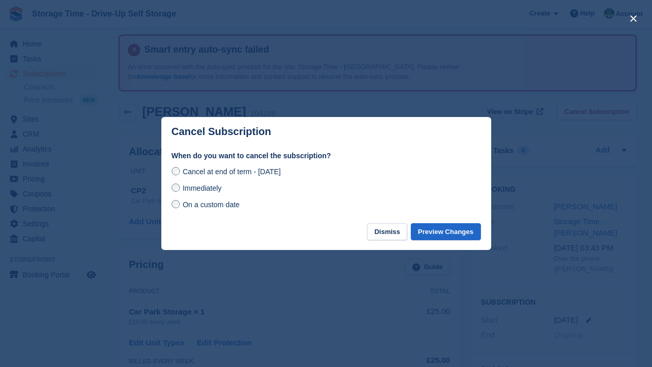 The width and height of the screenshot is (652, 367). Describe the element at coordinates (326, 156) in the screenshot. I see `label: When do you want to cancel the subscription?` at that location.